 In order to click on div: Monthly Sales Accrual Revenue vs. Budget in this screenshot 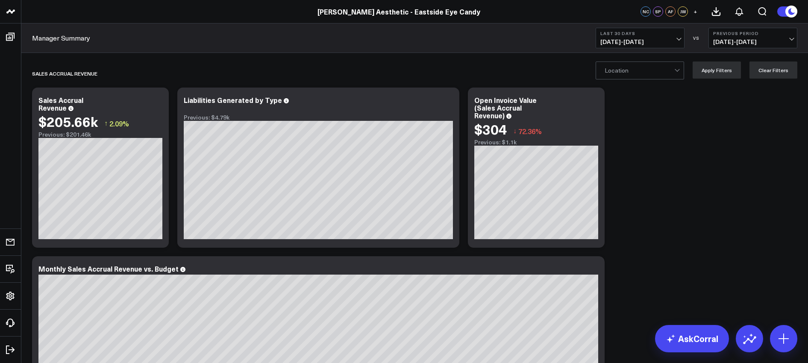, I will do `click(109, 269)`.